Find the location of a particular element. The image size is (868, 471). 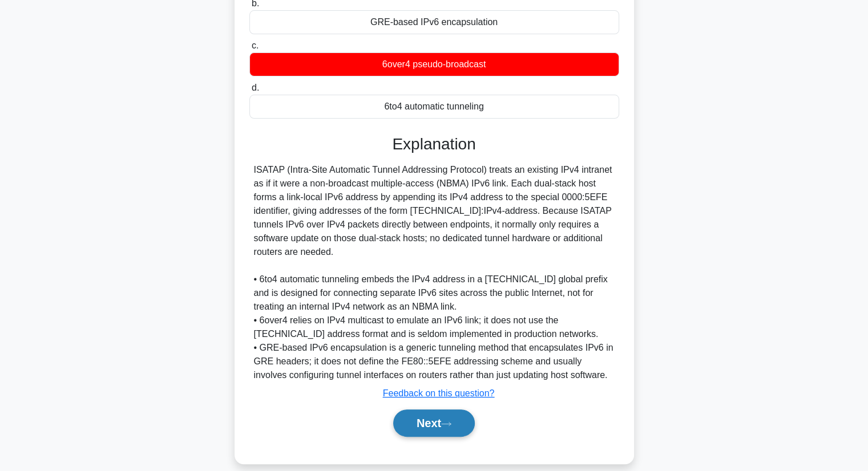

a: Feedback on this question? is located at coordinates (438, 393).